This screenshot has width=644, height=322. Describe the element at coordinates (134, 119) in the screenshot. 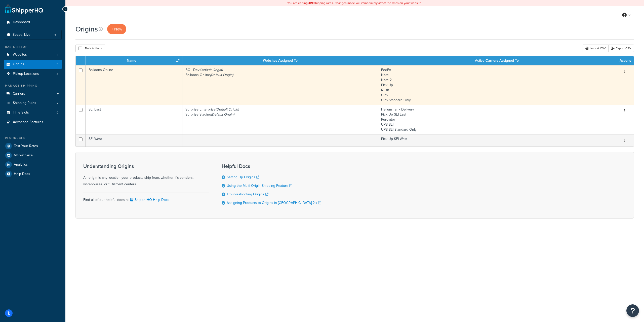

I see `td: SEI East` at that location.